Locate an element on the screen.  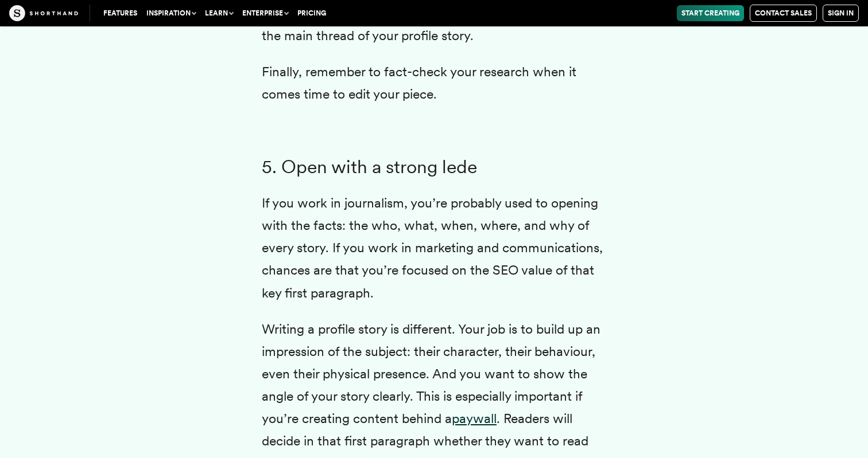
a: Pricing is located at coordinates (312, 13).